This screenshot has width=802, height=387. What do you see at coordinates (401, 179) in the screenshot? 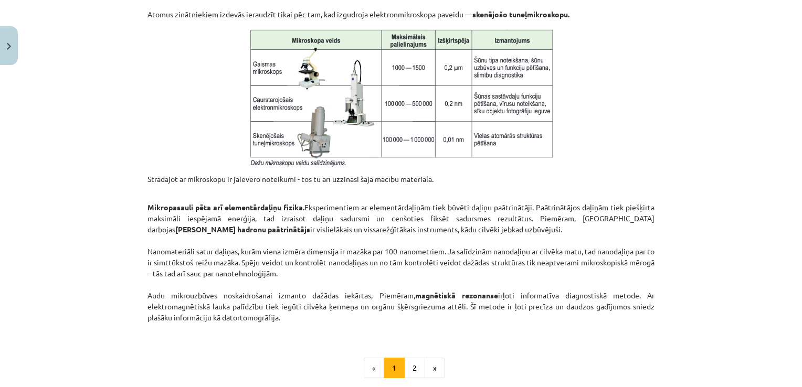
I see `p: Strādājot ar mikroskopu ir jāievēro noteikumi - tos tu arī uzzināsi šajā mācību materiālā.` at bounding box center [401, 179].